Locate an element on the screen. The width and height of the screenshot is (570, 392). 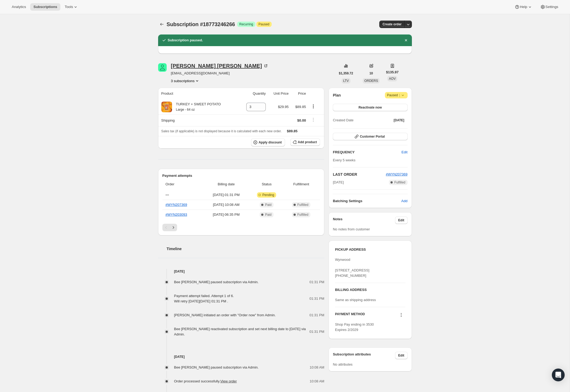
span: $1,359.72 is located at coordinates (346, 73).